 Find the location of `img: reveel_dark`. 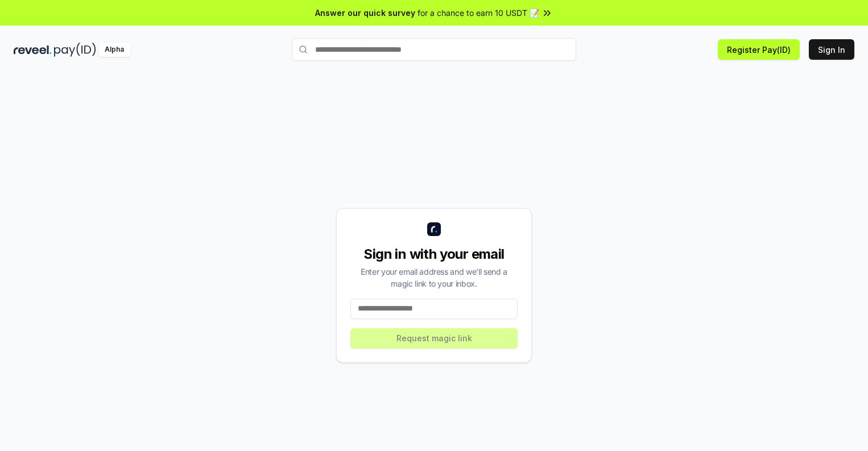

img: reveel_dark is located at coordinates (32, 50).